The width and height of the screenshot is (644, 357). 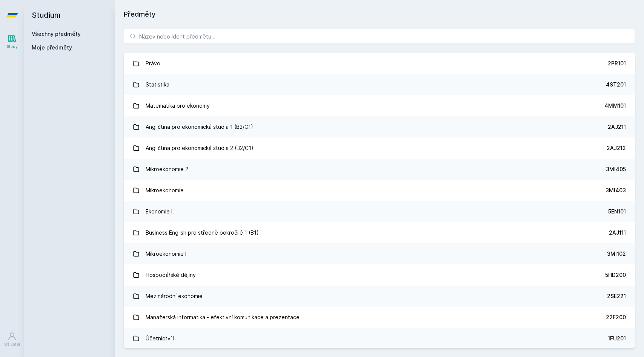 What do you see at coordinates (174, 296) in the screenshot?
I see `div: Mezinárodní ekonomie` at bounding box center [174, 296].